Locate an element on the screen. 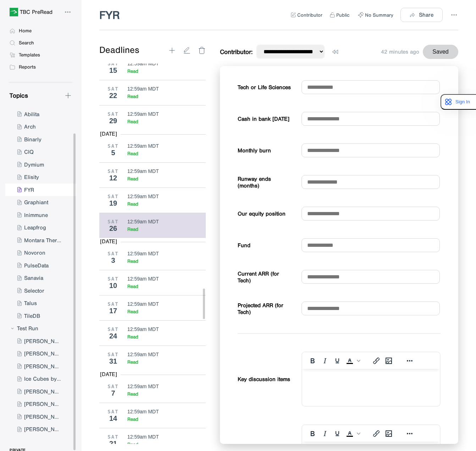 This screenshot has width=476, height=451. div: 31 is located at coordinates (113, 361).